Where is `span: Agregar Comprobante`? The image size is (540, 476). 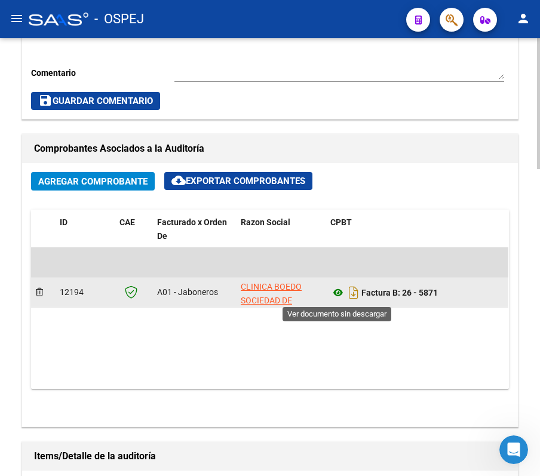 span: Agregar Comprobante is located at coordinates (93, 181).